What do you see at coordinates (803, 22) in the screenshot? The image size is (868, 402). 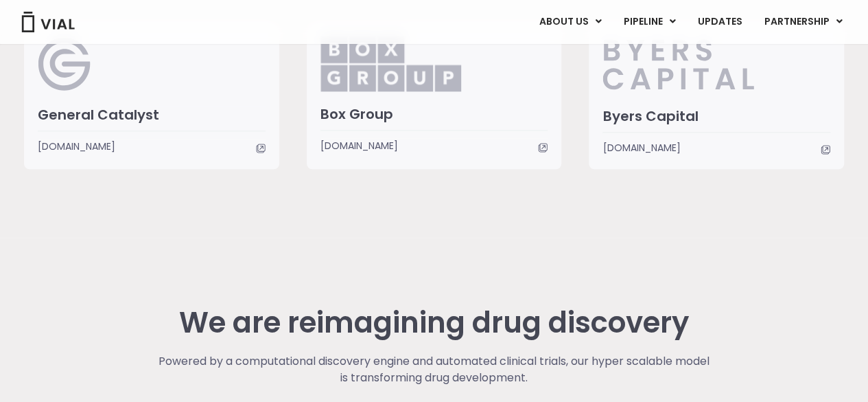 I see `a: PARTNERSHIPMenu Toggle` at bounding box center [803, 22].